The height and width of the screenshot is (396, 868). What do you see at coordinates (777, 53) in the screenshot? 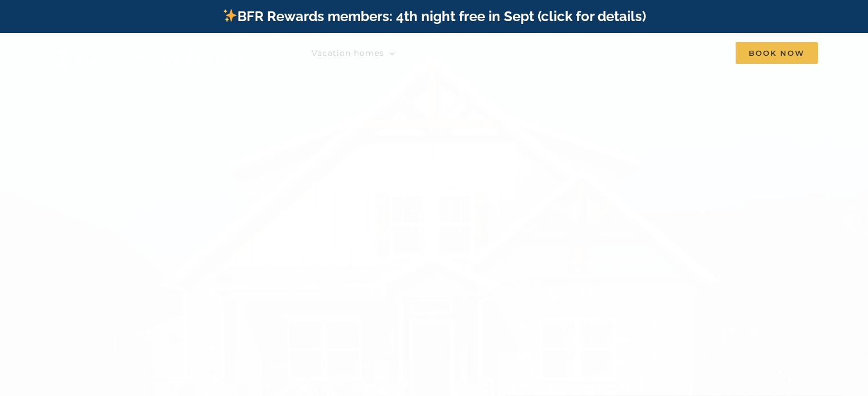
I see `span: Book Now` at bounding box center [777, 53].